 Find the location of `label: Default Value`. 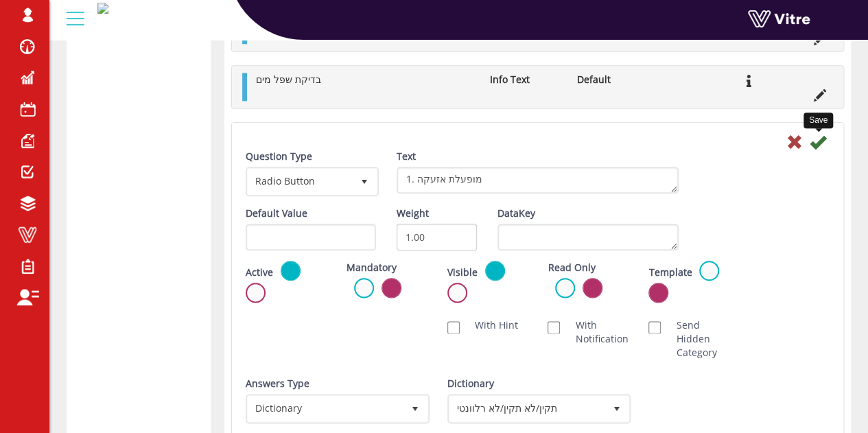

label: Default Value is located at coordinates (277, 214).